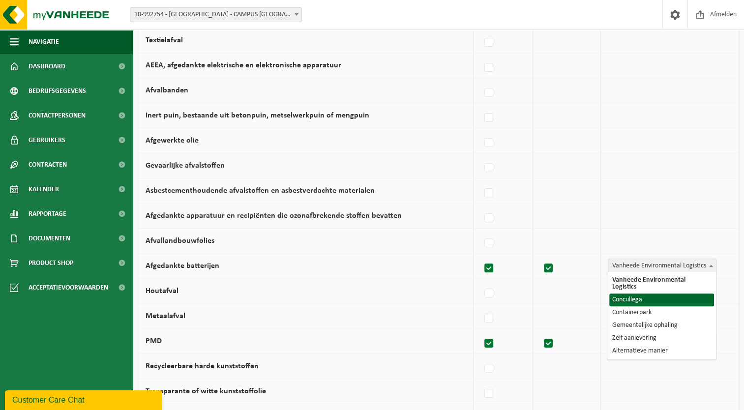 This screenshot has width=744, height=410. I want to click on span: Gebruikers, so click(47, 140).